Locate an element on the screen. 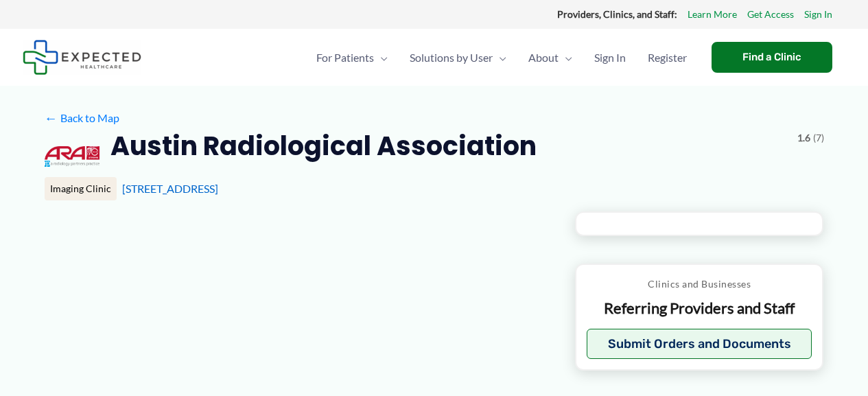 Image resolution: width=868 pixels, height=396 pixels. h2: Austin Radiological Association is located at coordinates (323, 146).